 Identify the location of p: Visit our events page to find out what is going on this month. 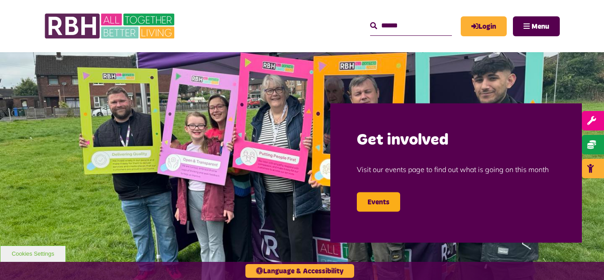
(456, 169).